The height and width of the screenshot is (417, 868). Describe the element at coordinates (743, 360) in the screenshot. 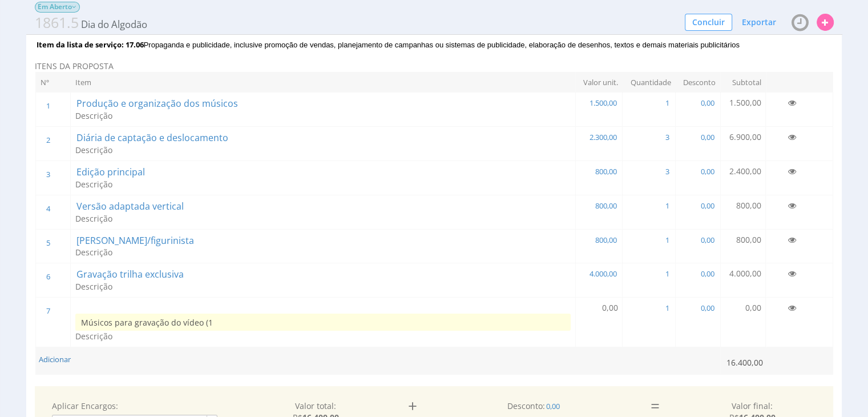

I see `output: 16.400,00` at that location.